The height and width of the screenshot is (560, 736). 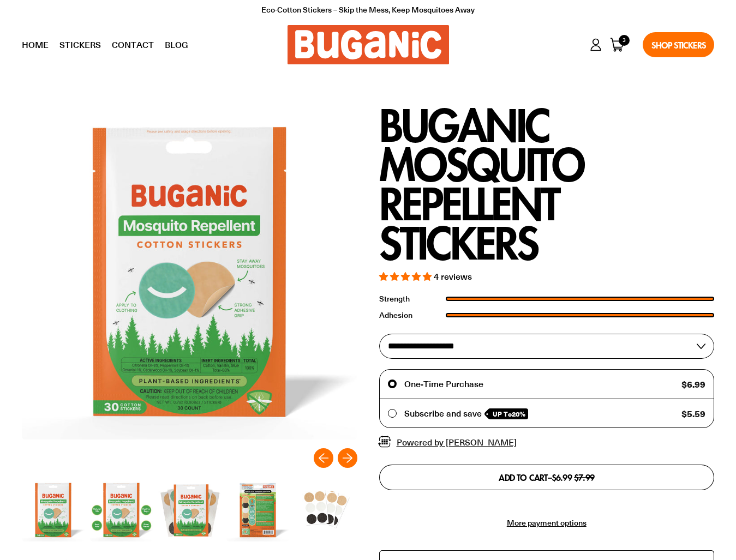 I want to click on a: Home, so click(x=35, y=44).